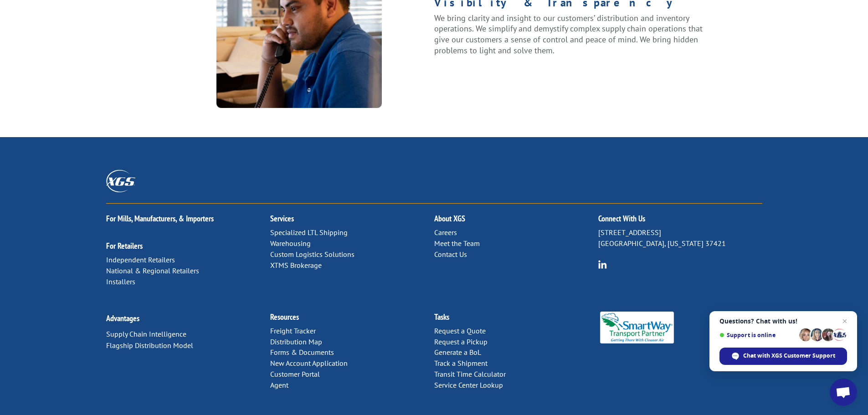  I want to click on a: Forms & Documents, so click(302, 353).